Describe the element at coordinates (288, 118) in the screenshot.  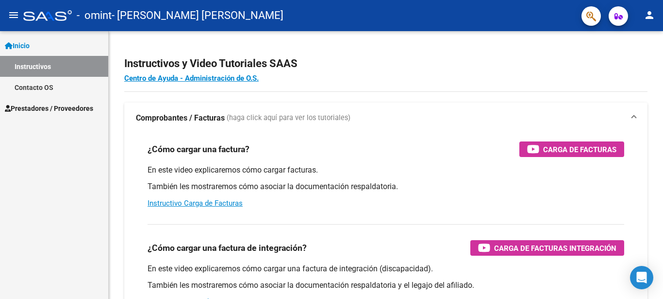
I see `span: (haga click aquí para ver los tutoriales)` at that location.